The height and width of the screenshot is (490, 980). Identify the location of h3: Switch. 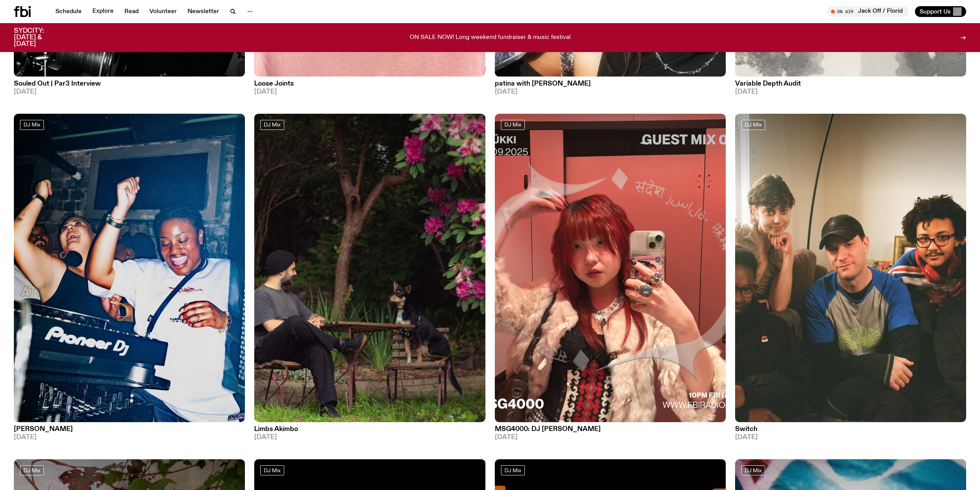
(851, 429).